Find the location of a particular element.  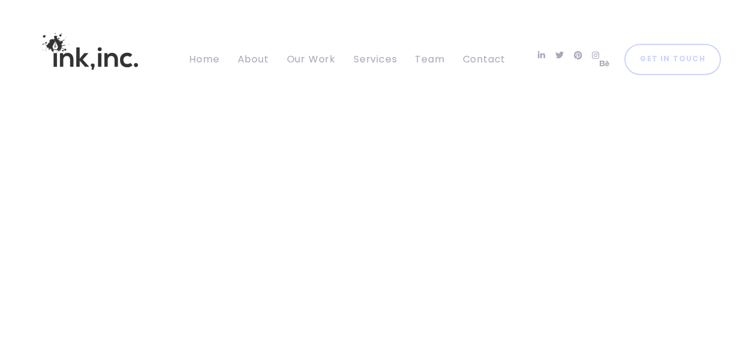

span: Home is located at coordinates (204, 59).